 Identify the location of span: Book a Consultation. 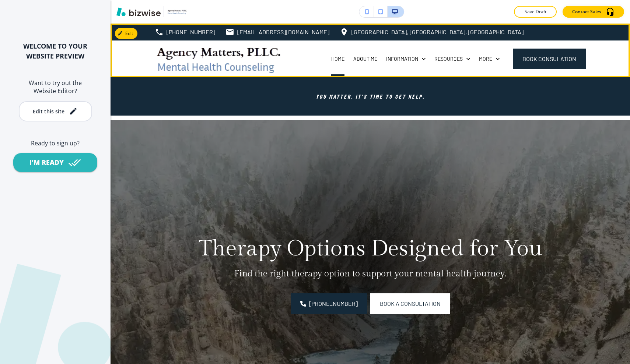
(410, 304).